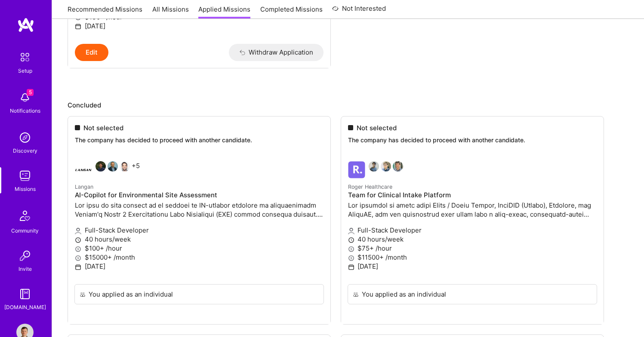 Image resolution: width=644 pixels, height=337 pixels. I want to click on div: Discovery, so click(25, 151).